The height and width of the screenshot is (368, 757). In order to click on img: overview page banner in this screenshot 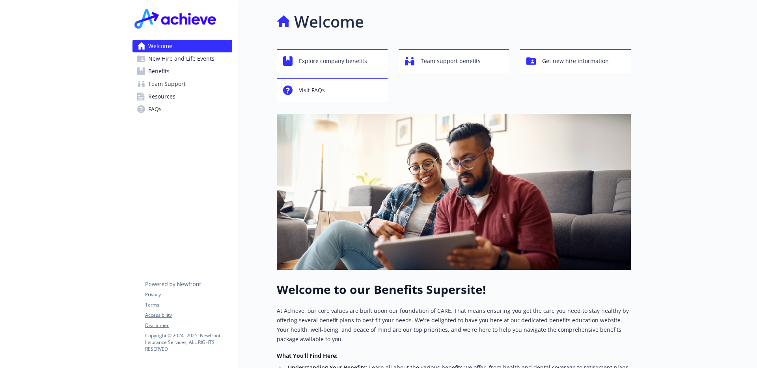, I will do `click(454, 192)`.